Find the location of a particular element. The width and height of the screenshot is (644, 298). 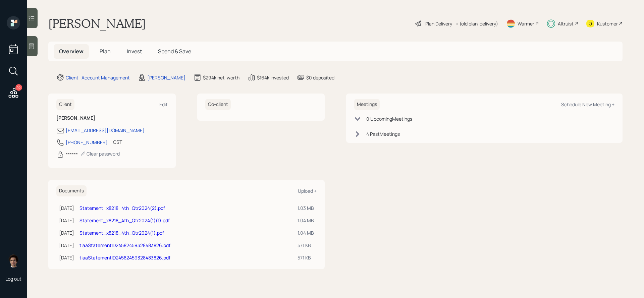

span: Overview is located at coordinates (71, 51).